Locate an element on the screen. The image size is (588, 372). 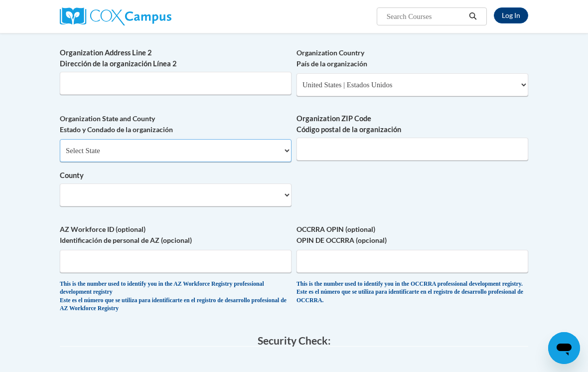
input: Search Courses is located at coordinates (425, 17).